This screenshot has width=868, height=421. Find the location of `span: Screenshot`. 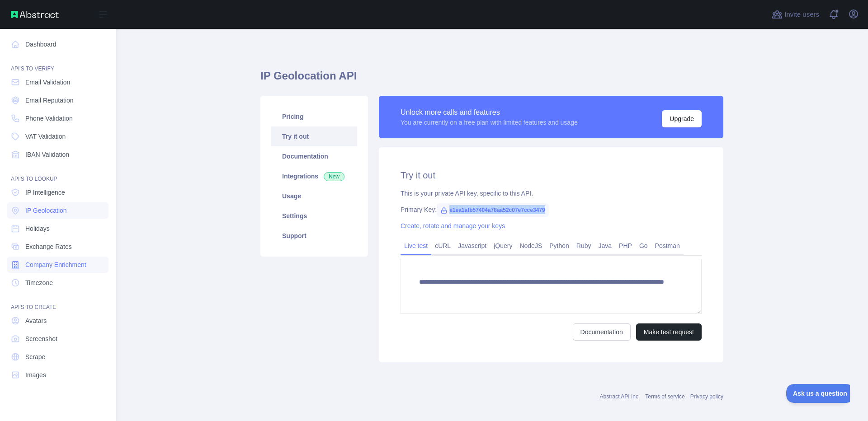

span: Screenshot is located at coordinates (41, 339).